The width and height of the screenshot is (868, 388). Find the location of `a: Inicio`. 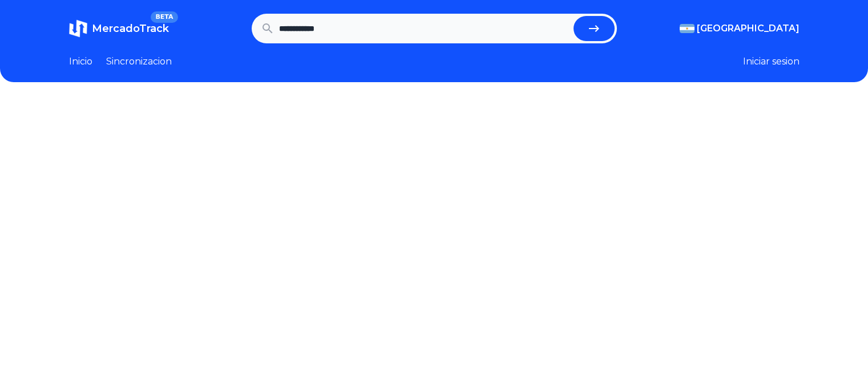

a: Inicio is located at coordinates (81, 62).